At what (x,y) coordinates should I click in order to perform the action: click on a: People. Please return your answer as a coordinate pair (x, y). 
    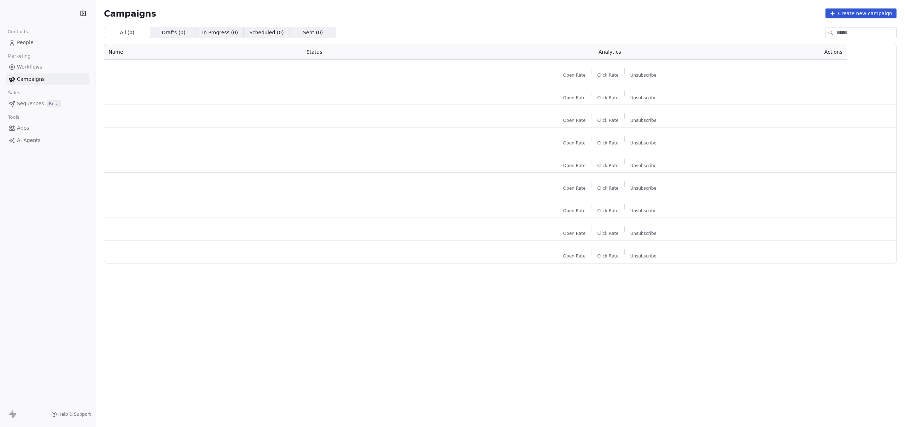
    Looking at the image, I should click on (47, 42).